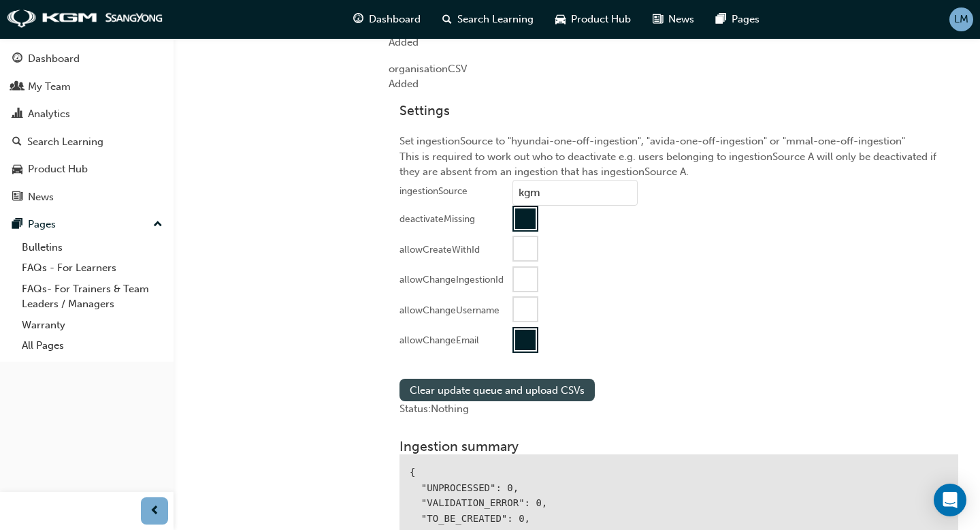  I want to click on div: My Team, so click(49, 86).